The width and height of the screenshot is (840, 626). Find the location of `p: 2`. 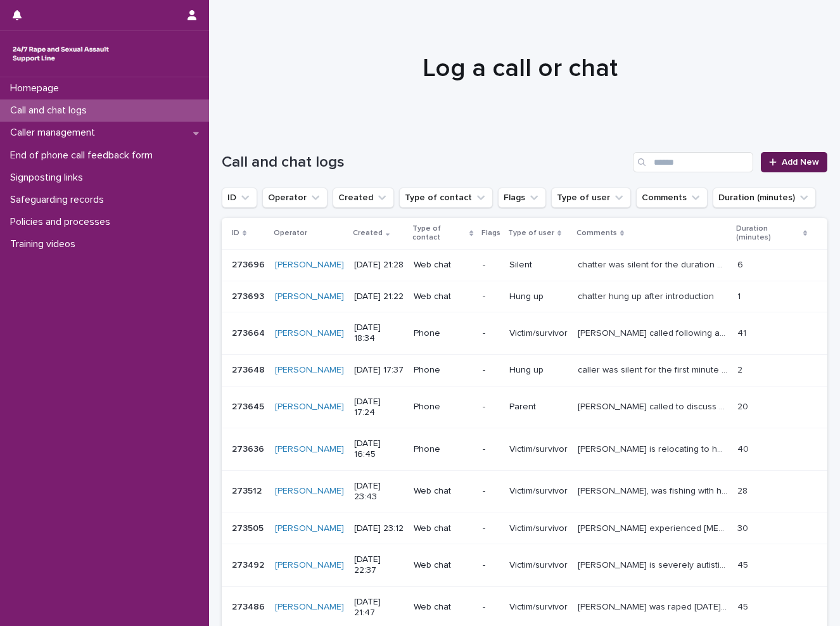

p: 2 is located at coordinates (741, 369).